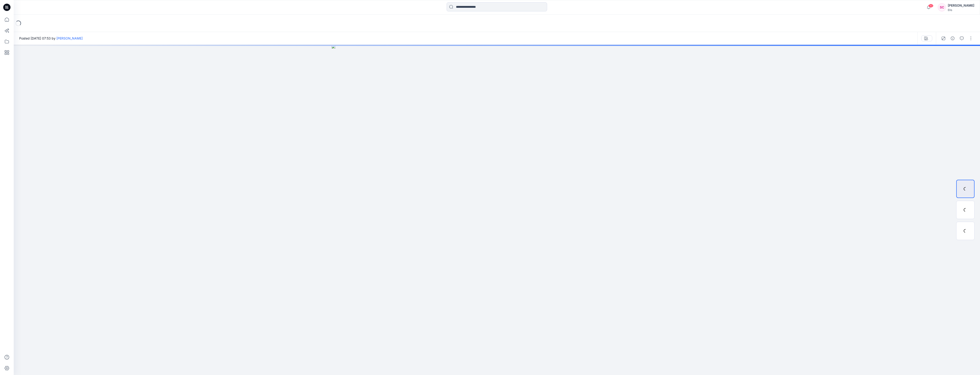  I want to click on div: SC, so click(942, 7).